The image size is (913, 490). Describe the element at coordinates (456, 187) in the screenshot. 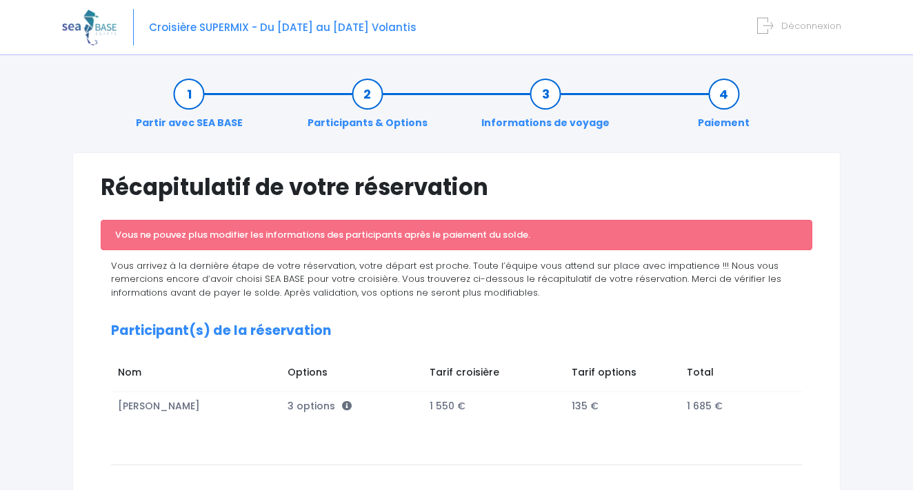

I see `h1: Récapitulatif de votre réservation` at that location.